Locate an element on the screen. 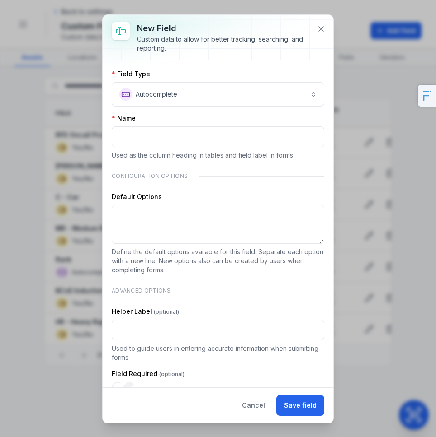 This screenshot has height=437, width=436. h3: New field is located at coordinates (223, 28).